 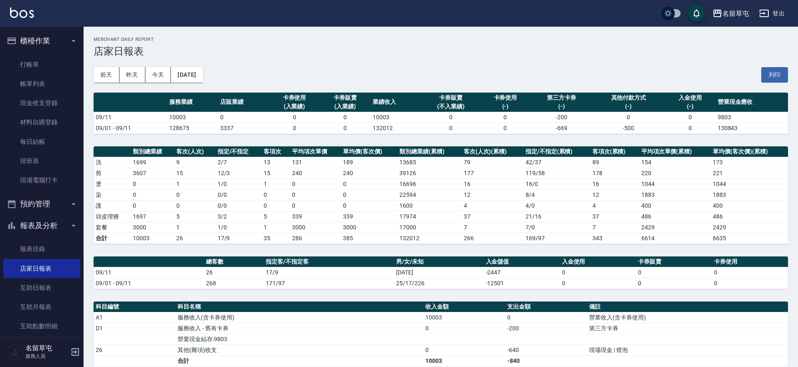 I want to click on a: 互助日報表, so click(x=42, y=288).